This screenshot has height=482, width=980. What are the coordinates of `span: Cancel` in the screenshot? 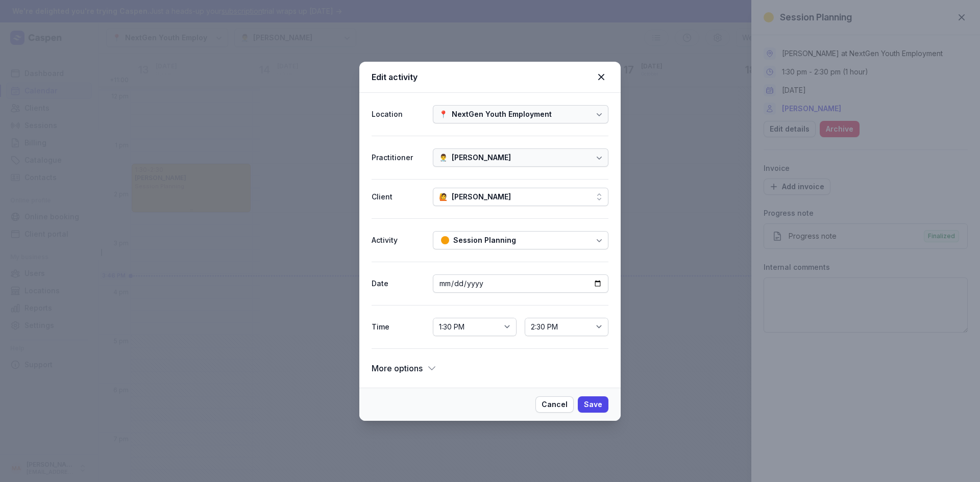 It's located at (554, 405).